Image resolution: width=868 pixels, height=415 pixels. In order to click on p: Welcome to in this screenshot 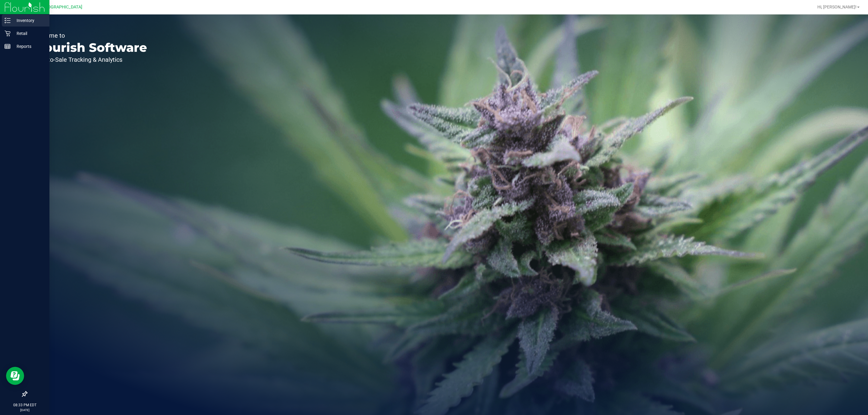, I will do `click(90, 35)`.